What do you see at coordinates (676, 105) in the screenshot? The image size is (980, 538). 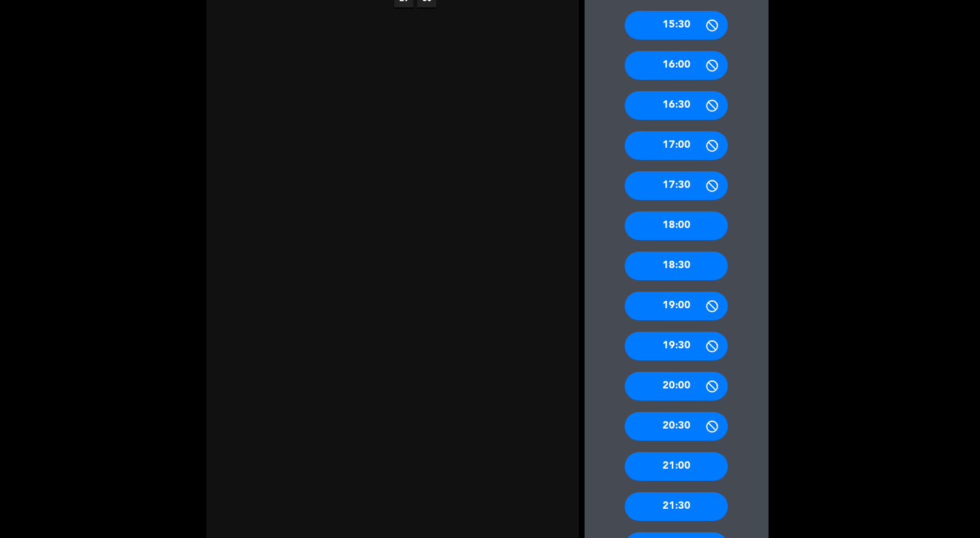 I see `div: 16:30` at bounding box center [676, 105].